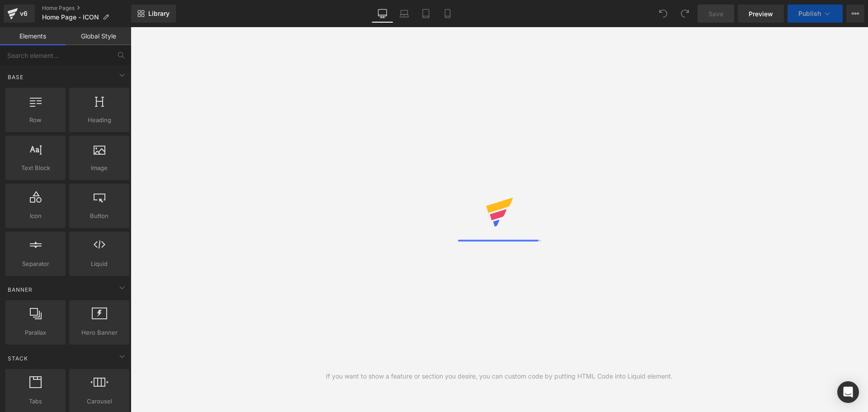 This screenshot has height=412, width=868. Describe the element at coordinates (848, 392) in the screenshot. I see `div: Open Intercom Messenger` at that location.